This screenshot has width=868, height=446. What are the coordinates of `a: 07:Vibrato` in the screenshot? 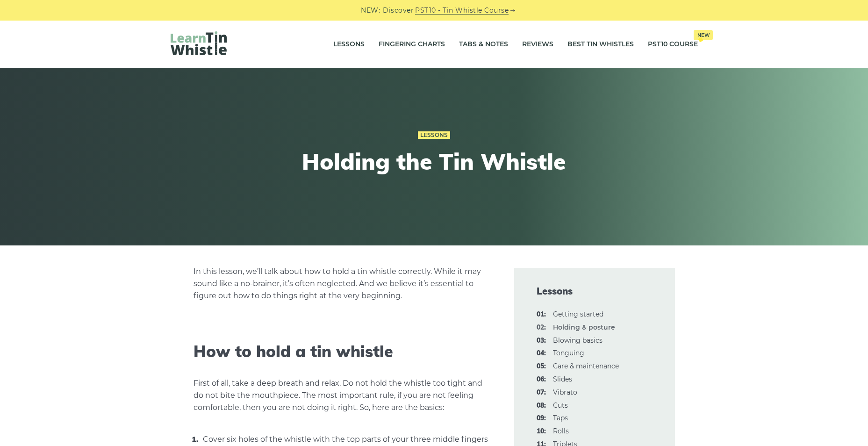 It's located at (565, 393).